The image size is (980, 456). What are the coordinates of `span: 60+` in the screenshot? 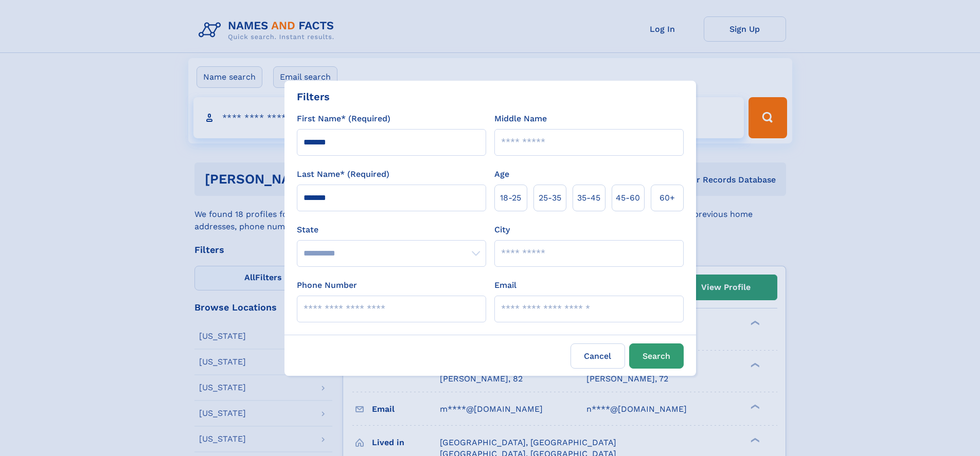 It's located at (667, 197).